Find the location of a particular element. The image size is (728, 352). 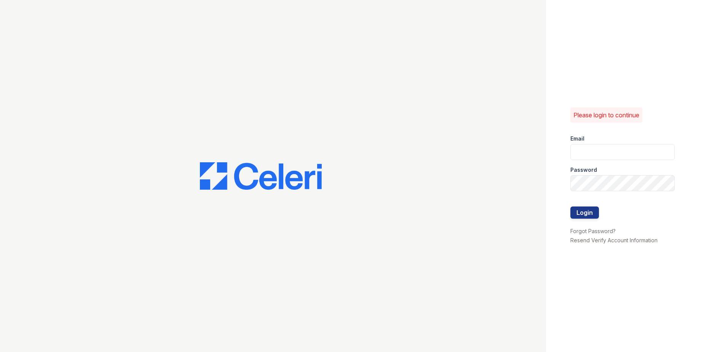

label: Password is located at coordinates (584, 170).